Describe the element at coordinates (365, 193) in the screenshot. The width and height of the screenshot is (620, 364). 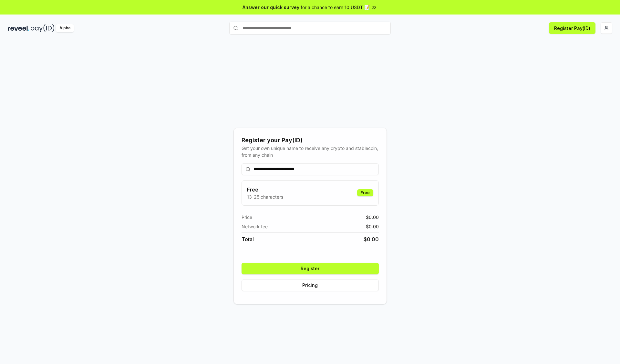
I see `div: Free` at that location.